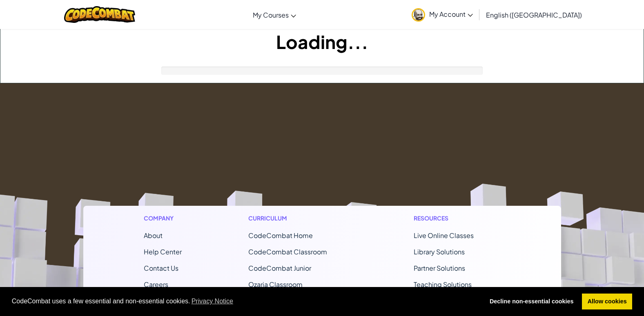  I want to click on a: learn more about cookies, so click(212, 301).